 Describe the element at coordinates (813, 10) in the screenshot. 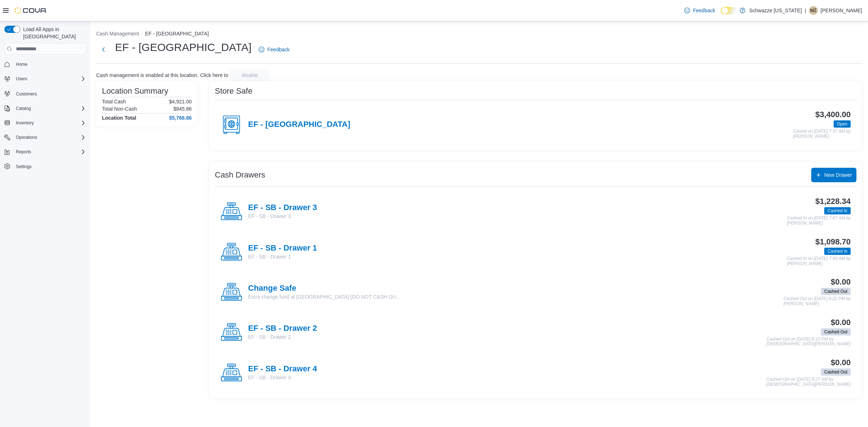

I see `div: Mengistu Zebulun` at that location.